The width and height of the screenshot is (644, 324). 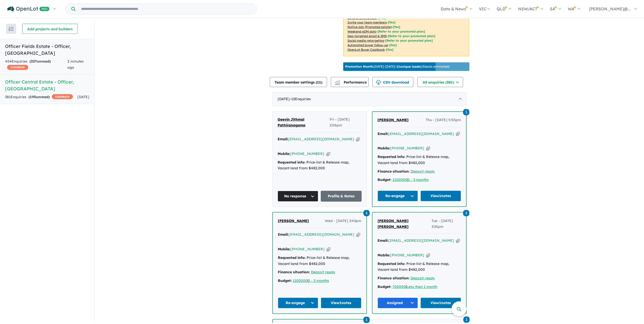 I want to click on b: 11 unique leads, so click(x=408, y=67).